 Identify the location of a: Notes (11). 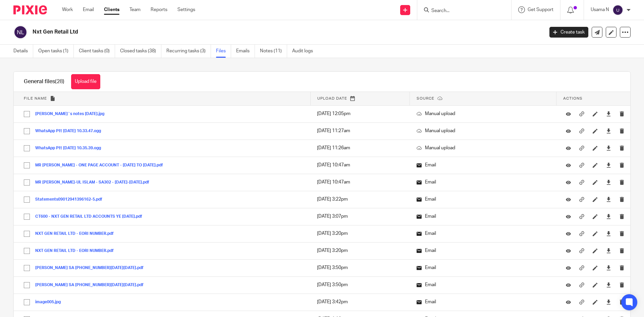
(273, 51).